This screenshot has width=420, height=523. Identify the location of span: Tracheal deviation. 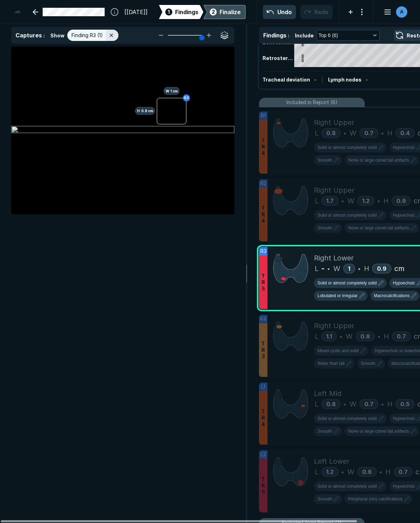
(286, 79).